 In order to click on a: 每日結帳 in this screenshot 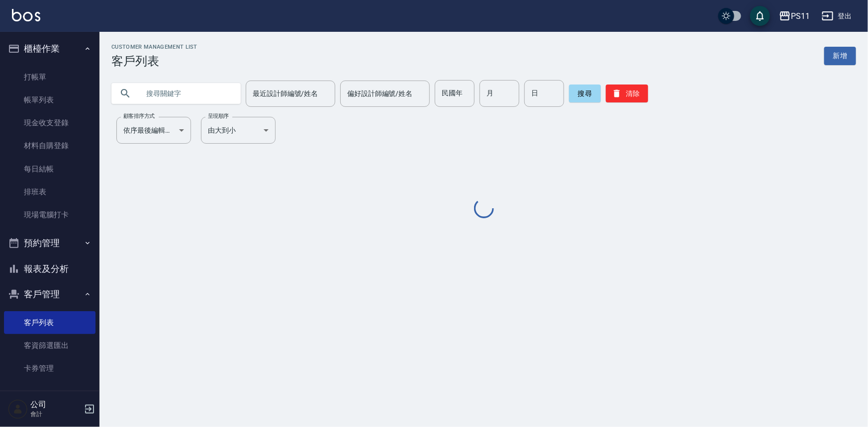, I will do `click(49, 169)`.